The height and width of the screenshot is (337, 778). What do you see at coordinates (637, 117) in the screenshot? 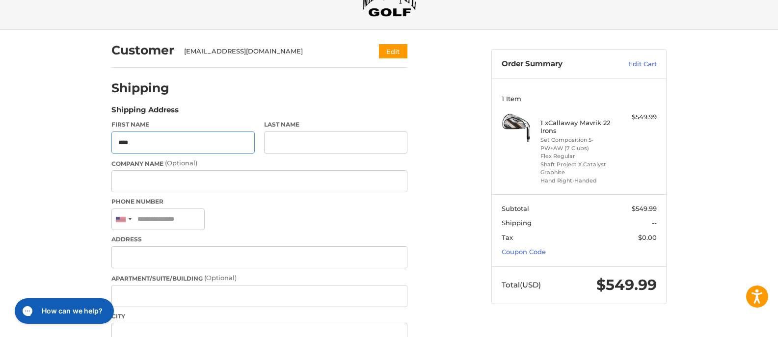
I see `div: $549.99` at bounding box center [637, 117].